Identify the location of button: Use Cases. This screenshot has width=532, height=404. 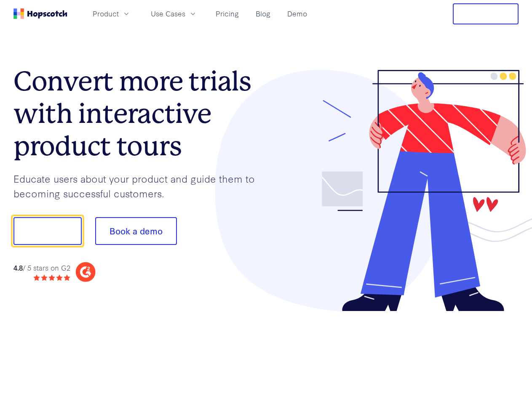
(174, 13).